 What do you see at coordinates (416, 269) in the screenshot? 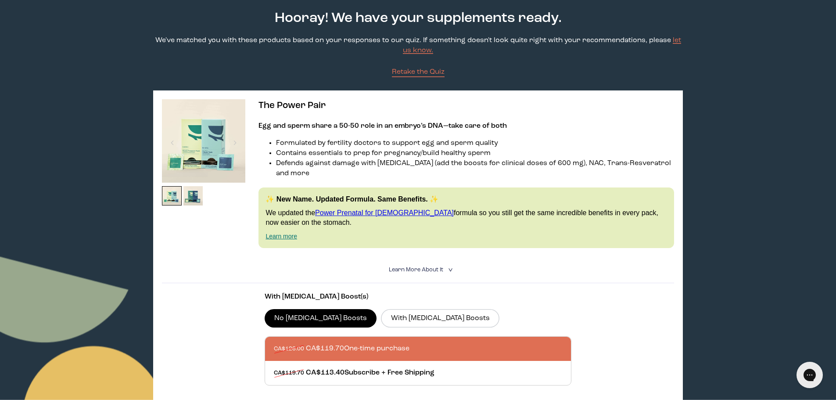
I see `span: Learn More About it` at bounding box center [416, 269].